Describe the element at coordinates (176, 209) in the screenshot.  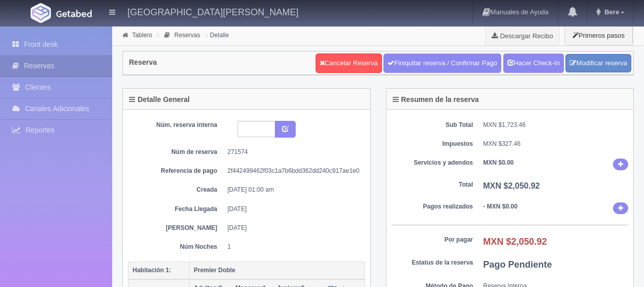
I see `dt: Fecha Llegada` at that location.